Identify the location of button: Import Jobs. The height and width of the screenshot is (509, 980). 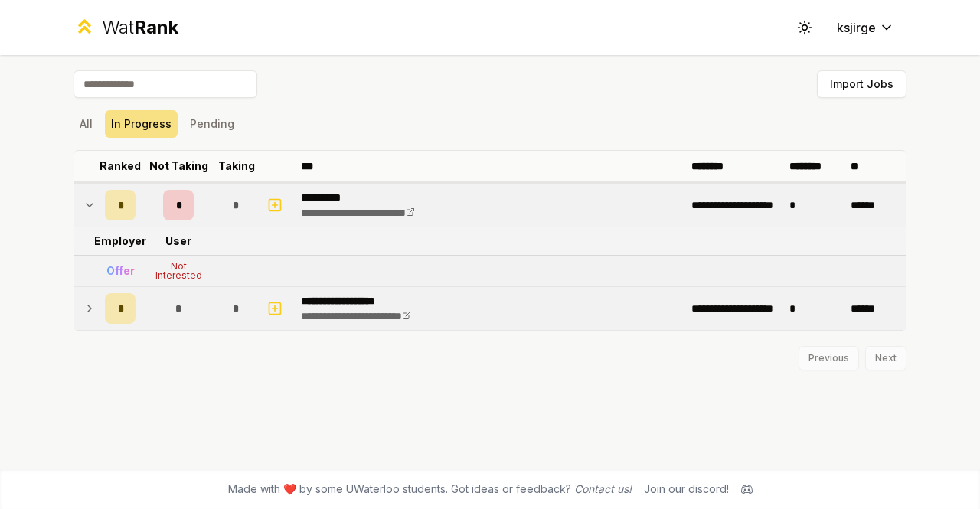
(861, 84).